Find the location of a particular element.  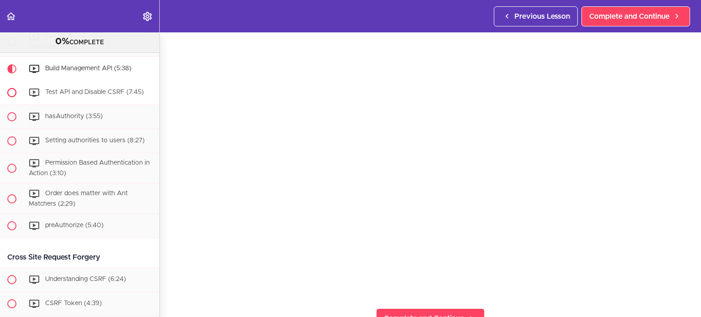

span: Previous Lesson is located at coordinates (542, 16).